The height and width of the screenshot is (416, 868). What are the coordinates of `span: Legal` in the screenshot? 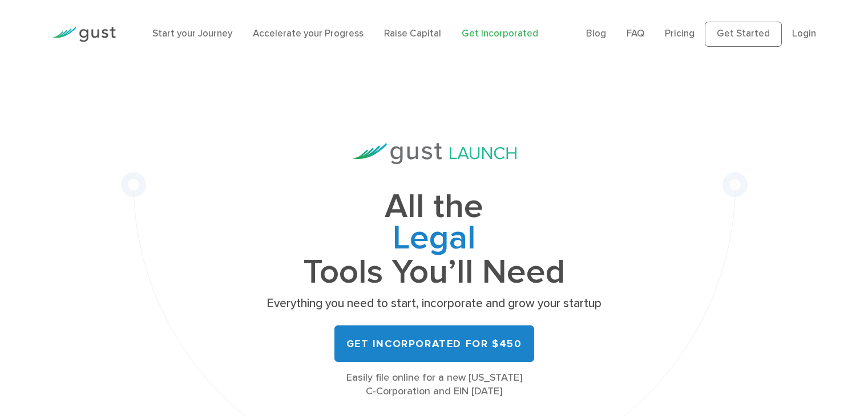 It's located at (434, 240).